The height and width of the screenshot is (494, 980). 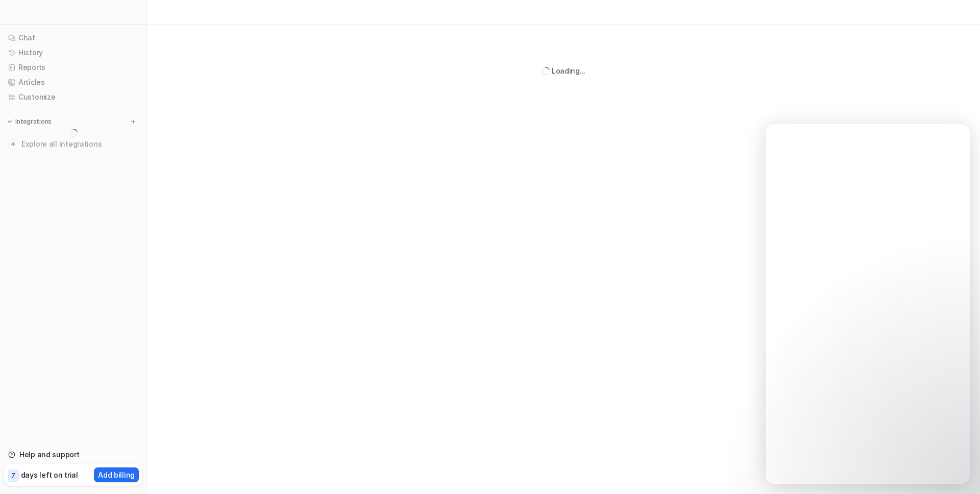 What do you see at coordinates (73, 82) in the screenshot?
I see `a: Articles` at bounding box center [73, 82].